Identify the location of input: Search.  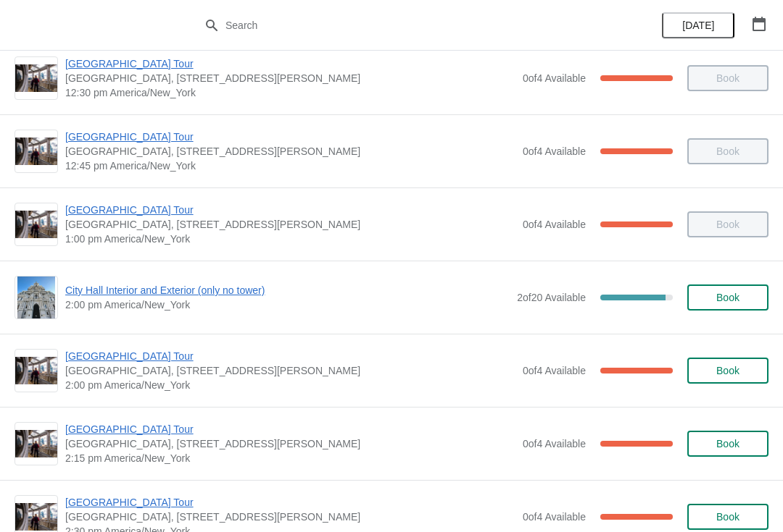
(406, 26).